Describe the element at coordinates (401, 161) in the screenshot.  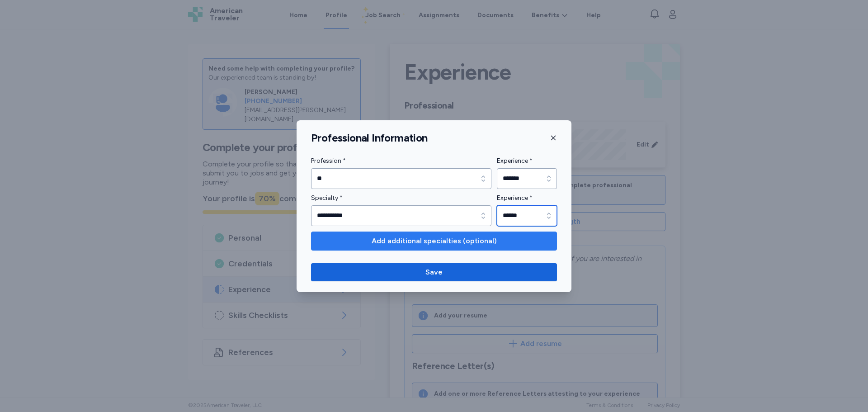
I see `label: Profession *` at that location.